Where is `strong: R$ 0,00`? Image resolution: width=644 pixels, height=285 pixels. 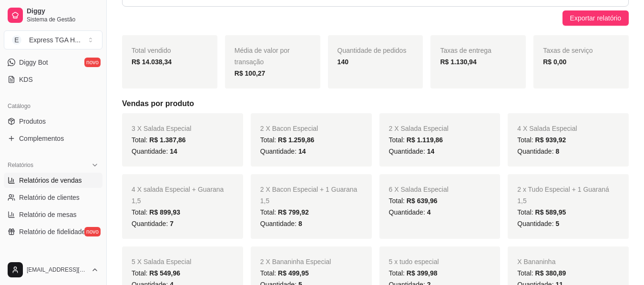
strong: R$ 0,00 is located at coordinates (554, 62).